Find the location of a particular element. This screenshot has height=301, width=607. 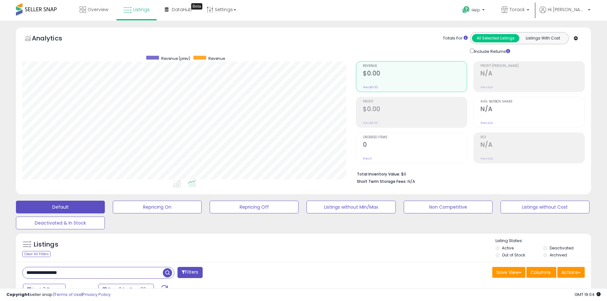

h5: Analytics is located at coordinates (53, 39).